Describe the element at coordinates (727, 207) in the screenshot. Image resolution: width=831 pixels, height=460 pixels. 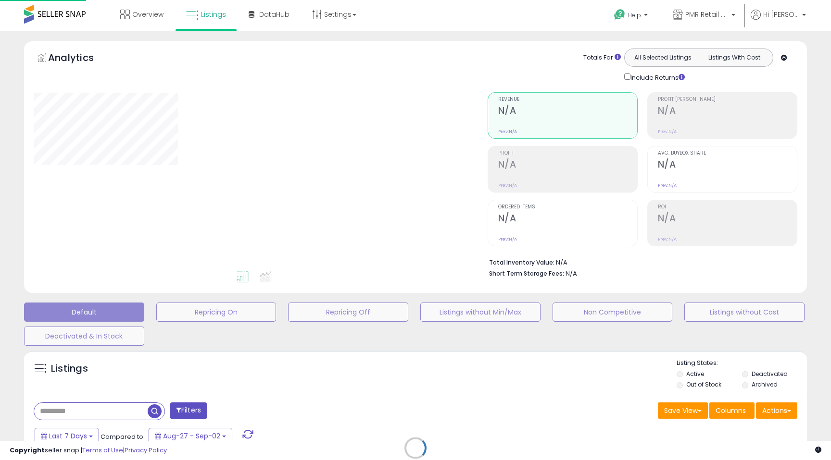
I see `span: ROI` at that location.